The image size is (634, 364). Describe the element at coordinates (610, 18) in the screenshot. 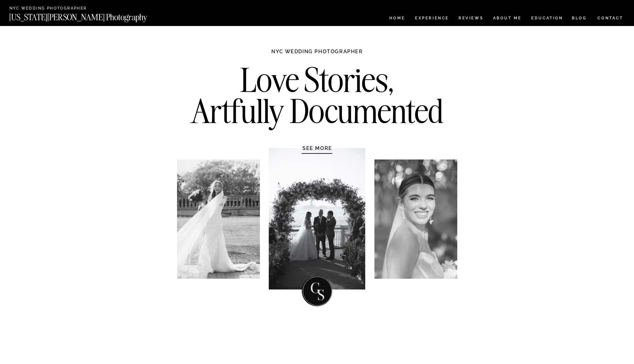

I see `a: CONTACT` at that location.